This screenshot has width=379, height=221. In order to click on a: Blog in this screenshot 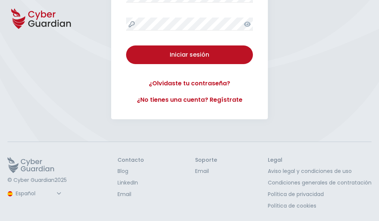, I will do `click(130, 171)`.